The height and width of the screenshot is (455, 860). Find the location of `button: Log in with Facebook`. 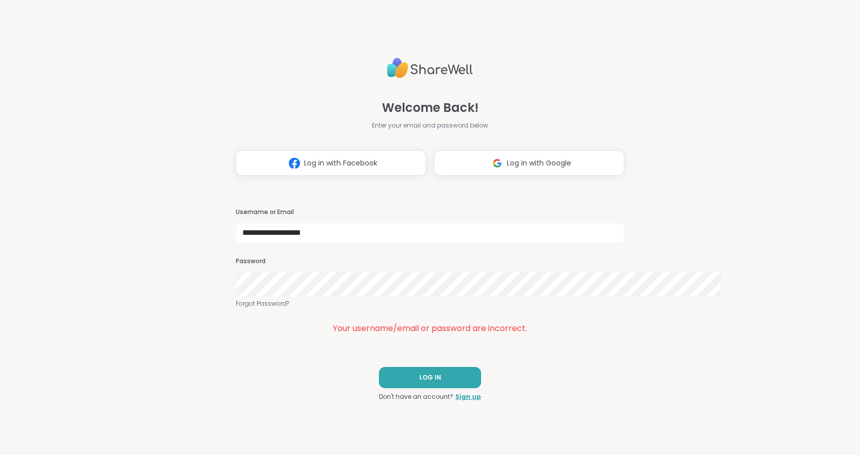

button: Log in with Facebook is located at coordinates (331, 163).